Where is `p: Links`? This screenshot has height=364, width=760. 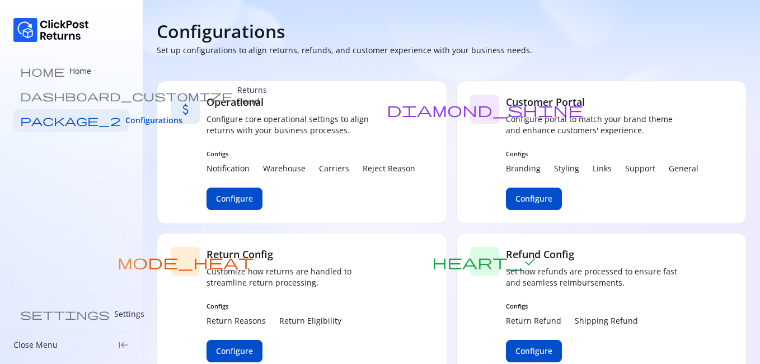
p: Links is located at coordinates (602, 169).